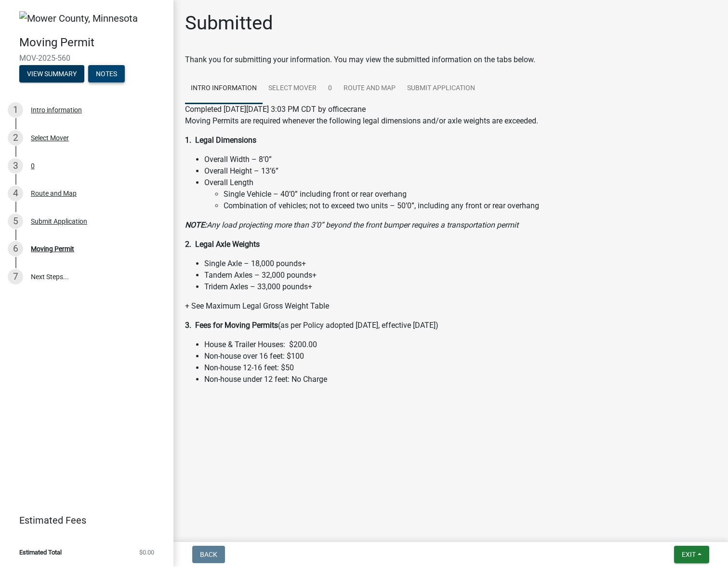 This screenshot has height=567, width=728. Describe the element at coordinates (52, 74) in the screenshot. I see `button: View Summary` at that location.